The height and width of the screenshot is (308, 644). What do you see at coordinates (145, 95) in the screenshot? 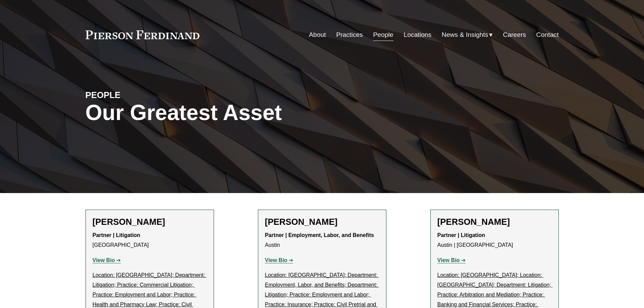
I see `h4: PEOPLE` at bounding box center [145, 95].